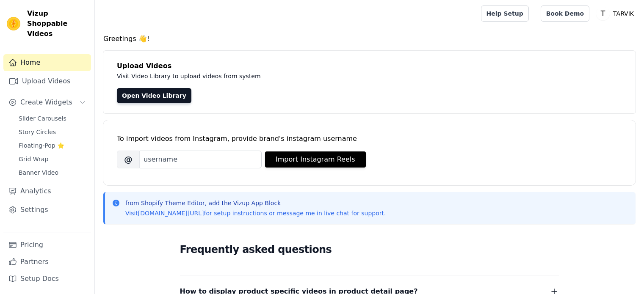  What do you see at coordinates (47, 262) in the screenshot?
I see `a: Partners` at bounding box center [47, 262].